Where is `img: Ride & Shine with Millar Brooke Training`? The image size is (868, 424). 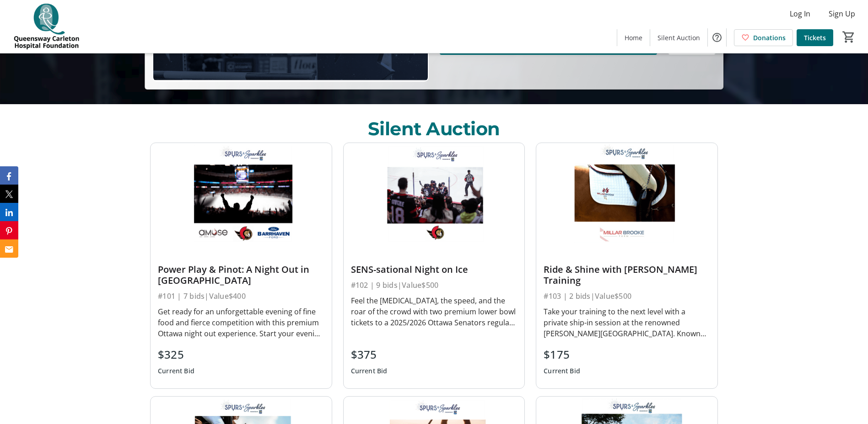
img: Ride & Shine with Millar Brooke Training is located at coordinates (627, 194).